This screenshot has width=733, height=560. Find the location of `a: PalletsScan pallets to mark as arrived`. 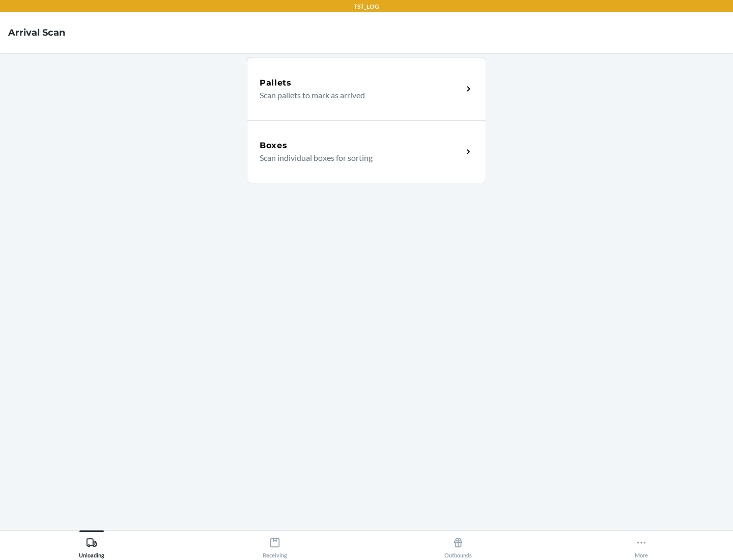

a: PalletsScan pallets to mark as arrived is located at coordinates (366, 88).